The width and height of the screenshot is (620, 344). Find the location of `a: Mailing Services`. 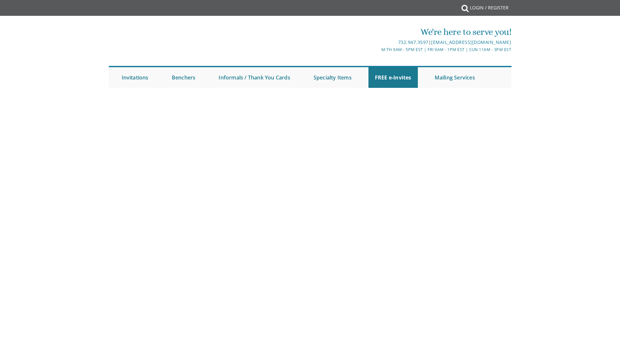

a: Mailing Services is located at coordinates (455, 77).